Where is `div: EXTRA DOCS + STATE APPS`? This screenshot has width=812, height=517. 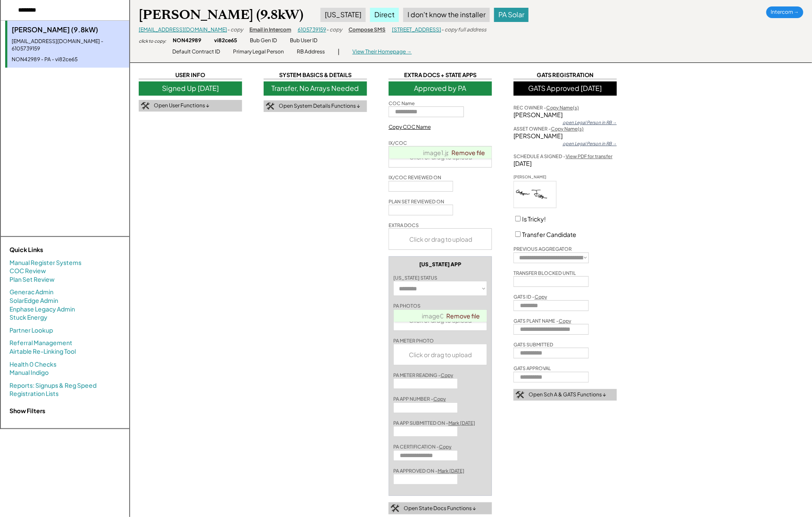
div: EXTRA DOCS + STATE APPS is located at coordinates (440, 75).